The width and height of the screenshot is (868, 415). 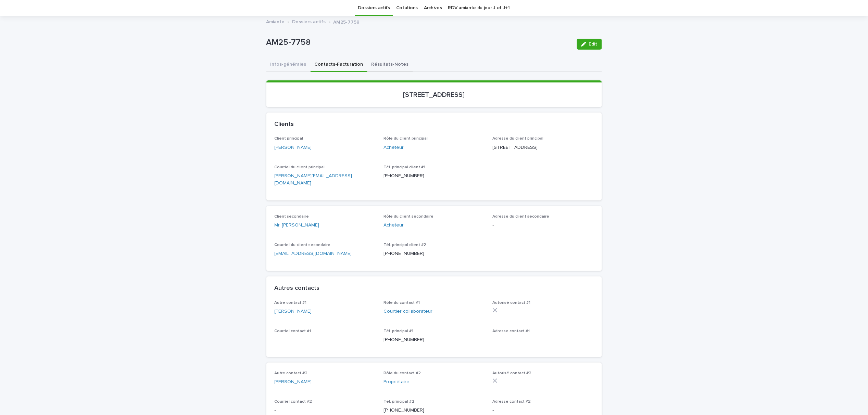 I want to click on span: Autre contact #1, so click(x=291, y=303).